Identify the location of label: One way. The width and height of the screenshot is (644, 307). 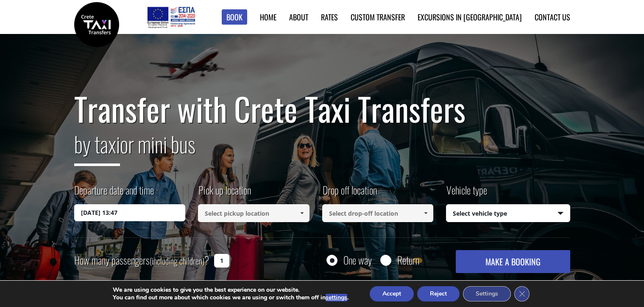
(357, 260).